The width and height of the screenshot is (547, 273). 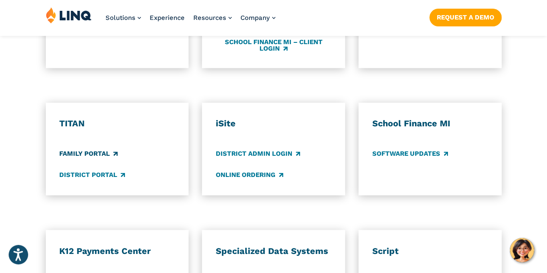 What do you see at coordinates (465, 16) in the screenshot?
I see `nav: Button Navigation` at bounding box center [465, 16].